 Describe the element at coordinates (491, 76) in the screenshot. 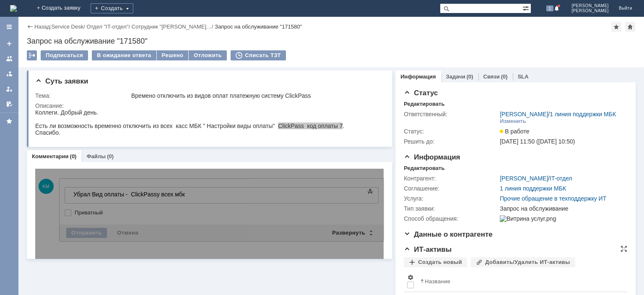

I see `a: Связи` at that location.